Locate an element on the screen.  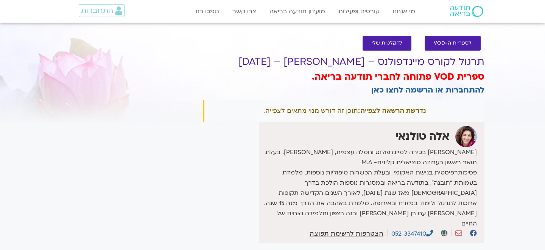
a: לספריית ה-VOD is located at coordinates (452, 43).